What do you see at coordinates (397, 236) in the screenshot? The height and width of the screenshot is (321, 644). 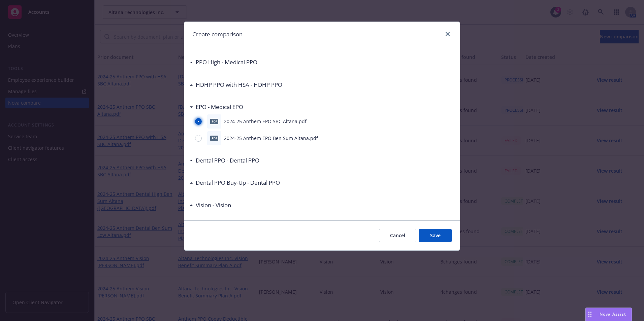 I see `button: Cancel` at bounding box center [397, 236].